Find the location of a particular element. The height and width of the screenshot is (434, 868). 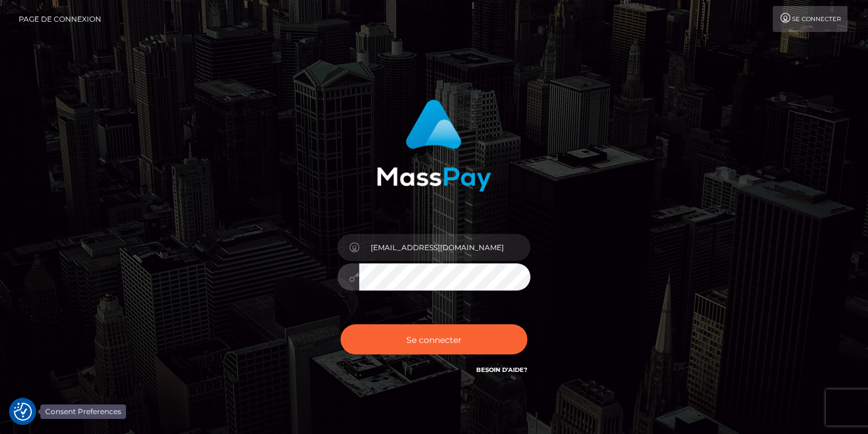

img: Revoir le bouton de consentement is located at coordinates (23, 411).